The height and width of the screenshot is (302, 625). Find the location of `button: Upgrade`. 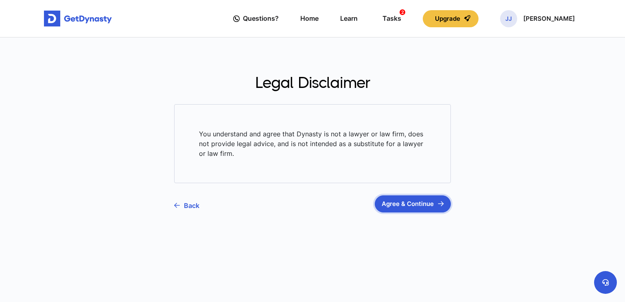

button: Upgrade is located at coordinates (451, 19).